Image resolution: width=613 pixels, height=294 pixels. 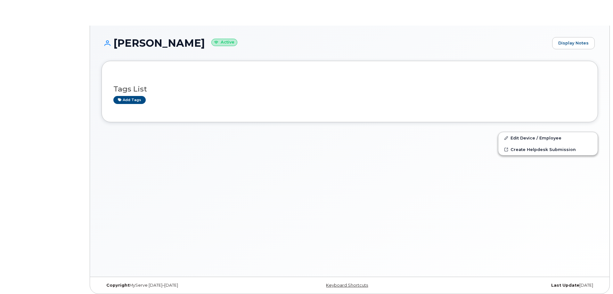 What do you see at coordinates (573, 43) in the screenshot?
I see `a: Display Notes` at bounding box center [573, 43].